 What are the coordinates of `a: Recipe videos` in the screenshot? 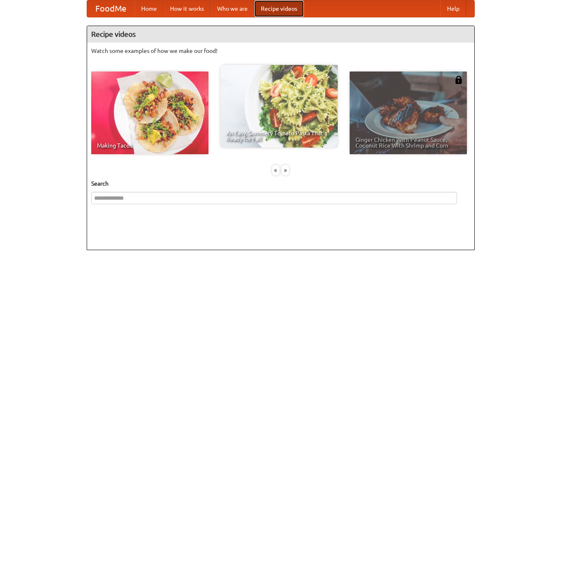 It's located at (279, 9).